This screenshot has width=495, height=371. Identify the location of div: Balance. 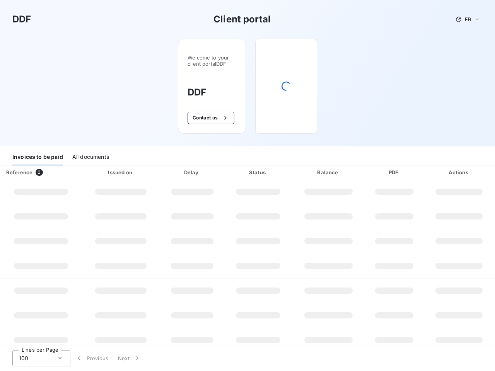
(329, 172).